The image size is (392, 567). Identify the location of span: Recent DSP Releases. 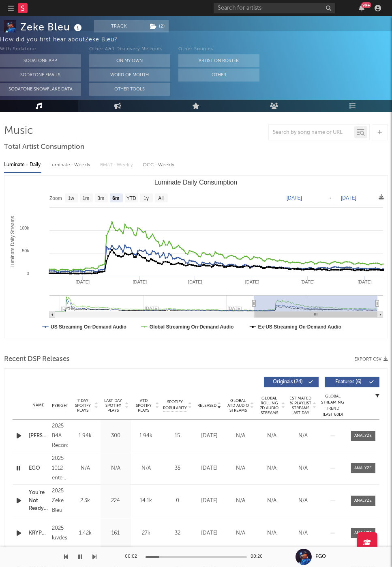
(37, 360).